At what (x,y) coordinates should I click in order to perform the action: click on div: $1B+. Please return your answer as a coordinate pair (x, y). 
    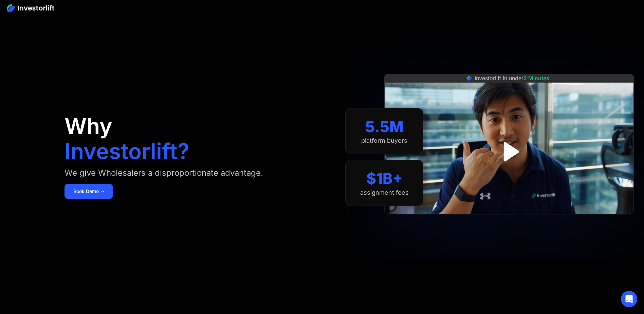
    Looking at the image, I should click on (384, 179).